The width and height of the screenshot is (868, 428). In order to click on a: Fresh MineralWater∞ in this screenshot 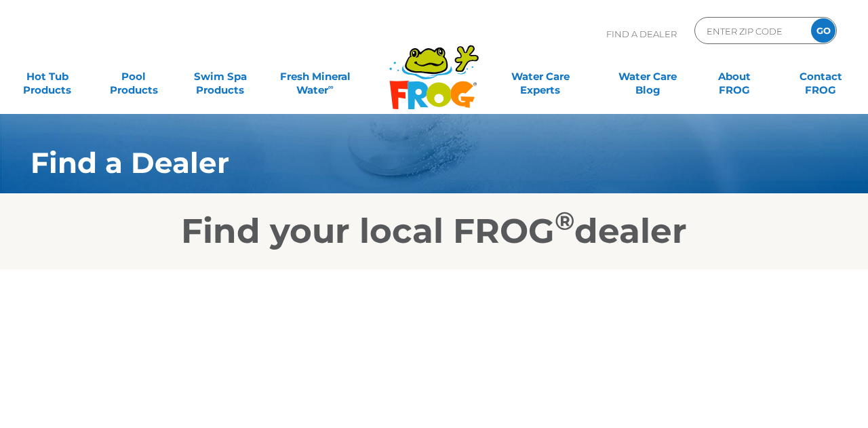, I will do `click(315, 77)`.